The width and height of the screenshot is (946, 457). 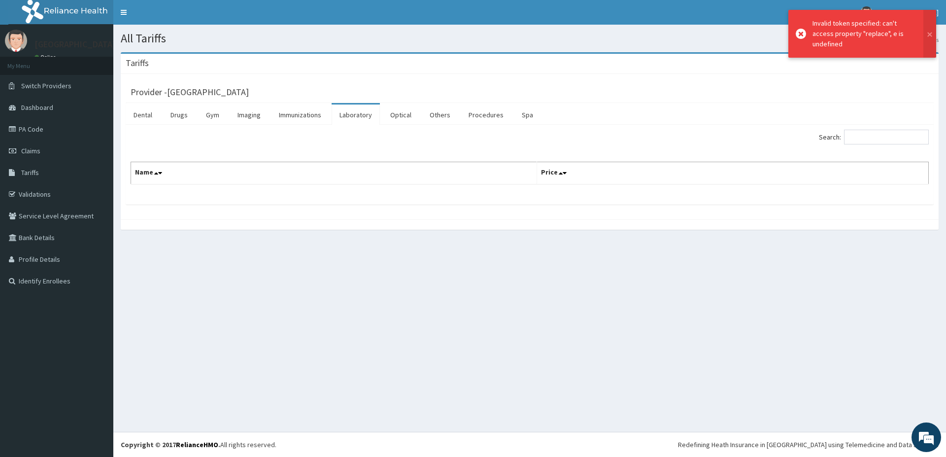 I want to click on a: Laboratory, so click(x=356, y=115).